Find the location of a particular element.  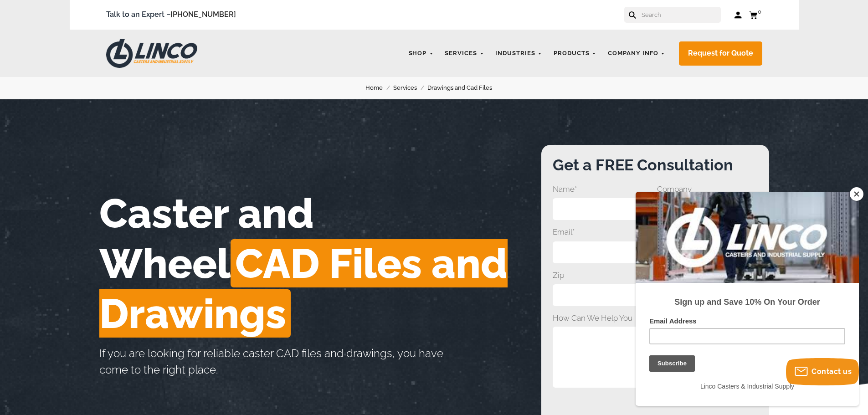

span: CAD Files and Drawings is located at coordinates (303, 289).